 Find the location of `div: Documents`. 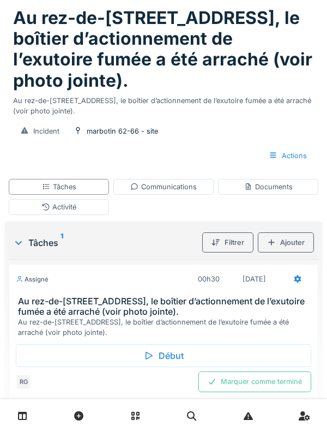

div: Documents is located at coordinates (268, 187).